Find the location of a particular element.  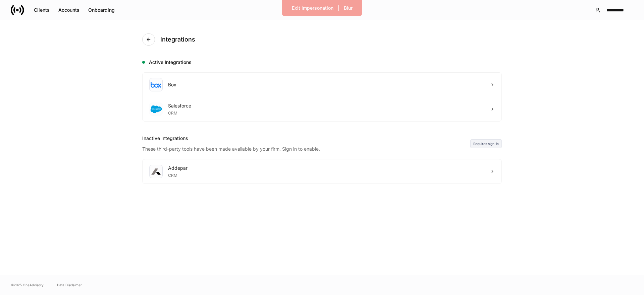

div: Onboarding is located at coordinates (101, 10).